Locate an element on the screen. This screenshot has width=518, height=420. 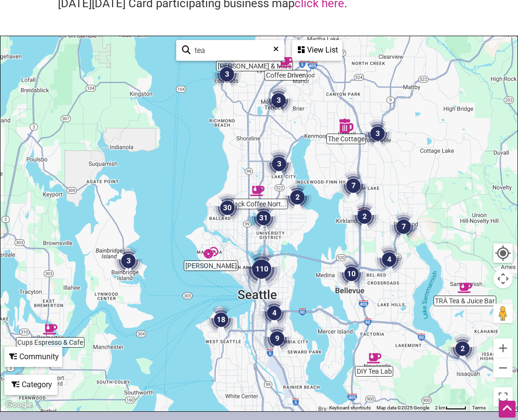
div: 9 is located at coordinates (277, 339).